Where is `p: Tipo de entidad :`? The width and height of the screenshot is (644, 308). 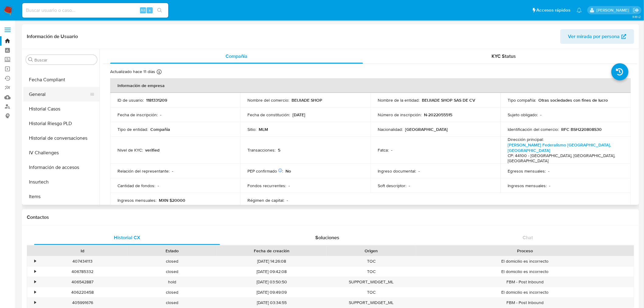 p: Tipo de entidad : is located at coordinates (132, 129).